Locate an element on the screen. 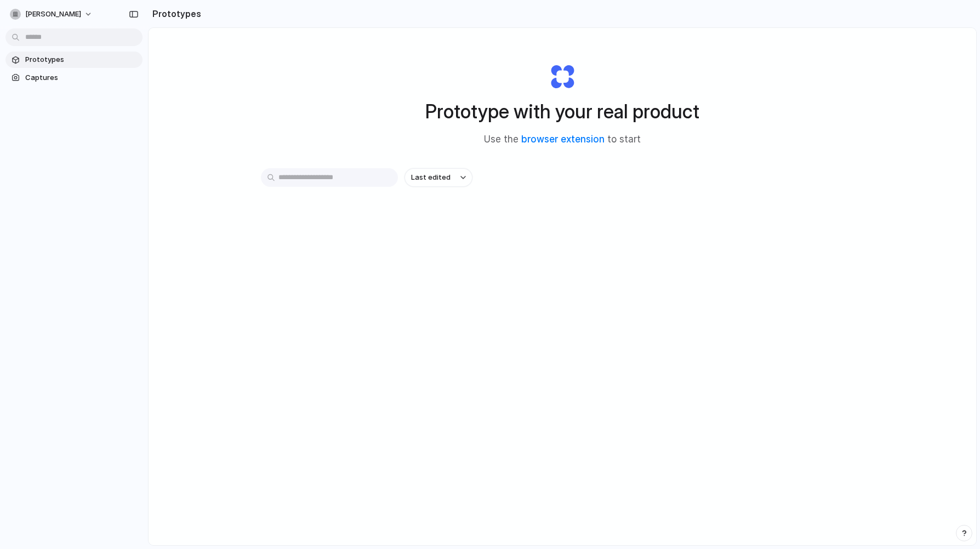 This screenshot has width=980, height=549. a: Prototypes is located at coordinates (74, 60).